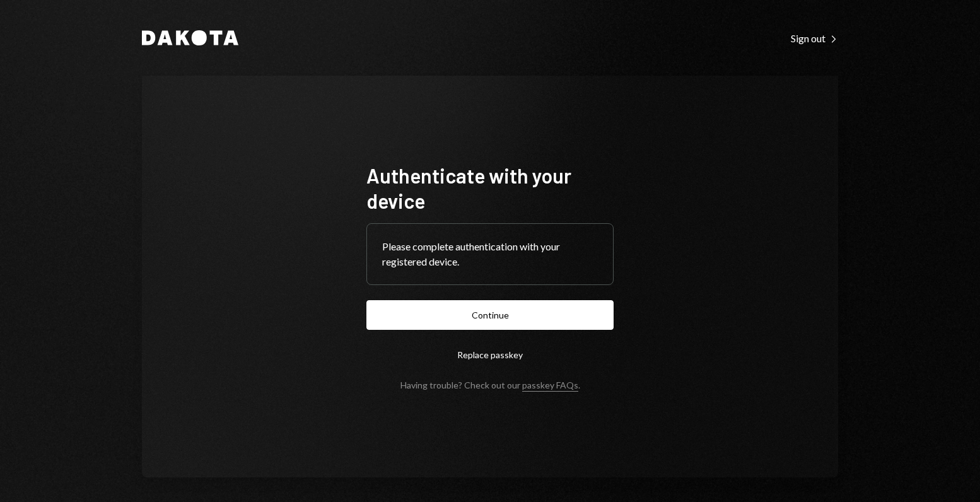 This screenshot has width=980, height=502. What do you see at coordinates (490, 254) in the screenshot?
I see `div: Please complete authentication with your registered device.` at bounding box center [490, 254].